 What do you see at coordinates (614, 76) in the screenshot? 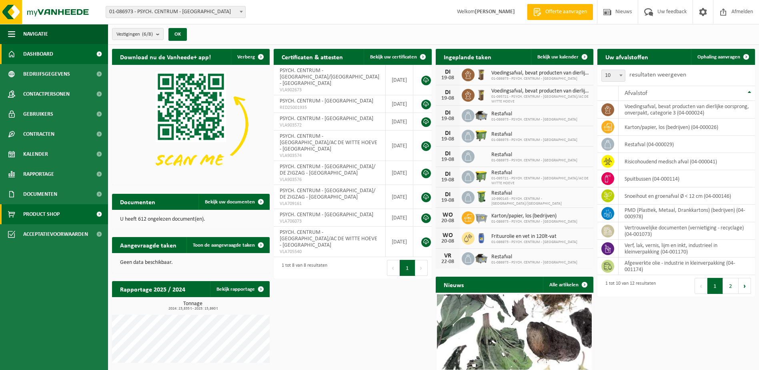
I see `span: 10` at bounding box center [614, 76].